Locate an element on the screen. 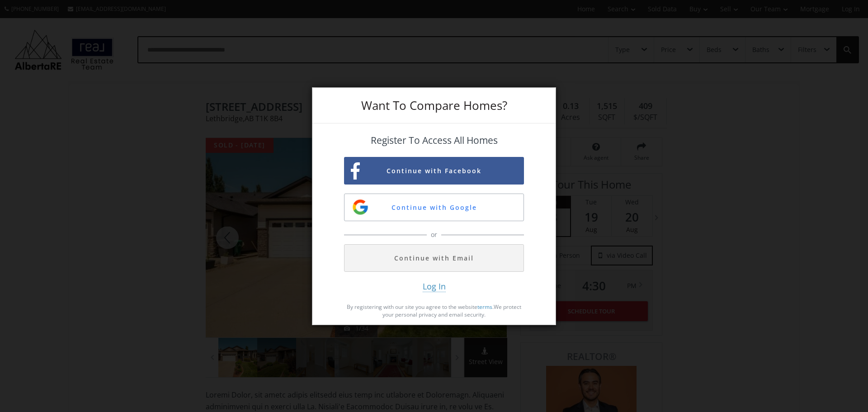  img: google-sign-up is located at coordinates (360, 207).